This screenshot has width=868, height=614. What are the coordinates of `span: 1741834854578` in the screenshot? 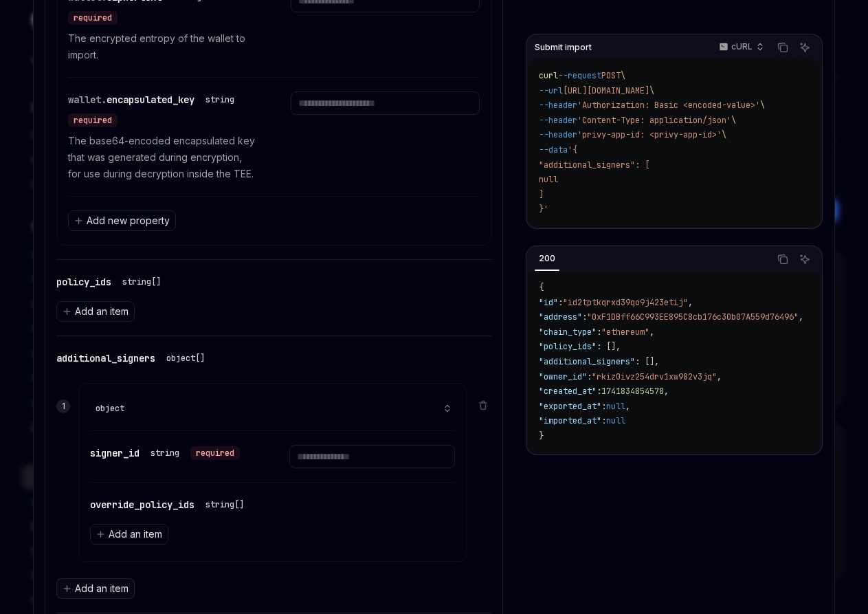 It's located at (632, 391).